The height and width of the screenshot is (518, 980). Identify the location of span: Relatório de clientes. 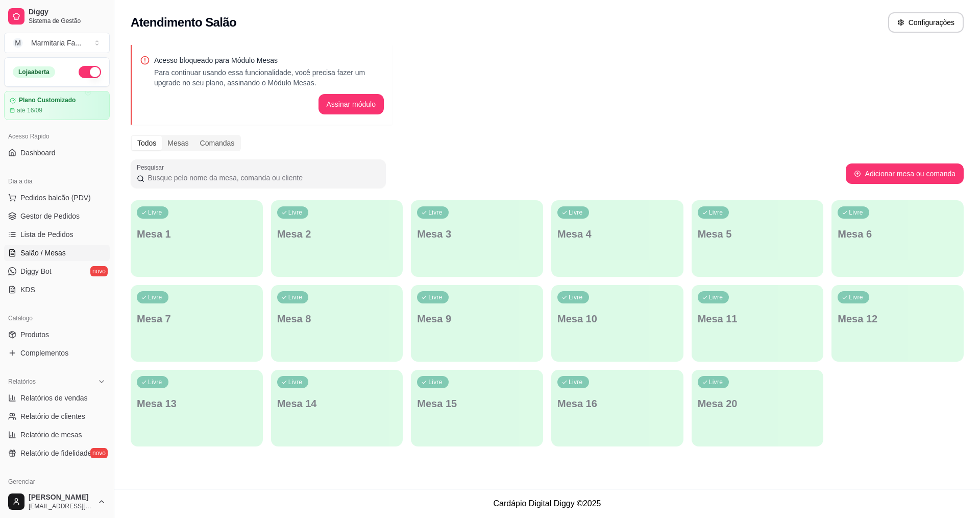
(53, 416).